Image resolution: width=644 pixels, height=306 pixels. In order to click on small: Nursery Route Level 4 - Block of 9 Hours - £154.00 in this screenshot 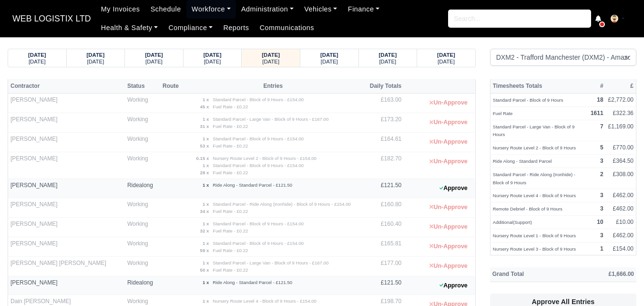, I will do `click(264, 301)`.